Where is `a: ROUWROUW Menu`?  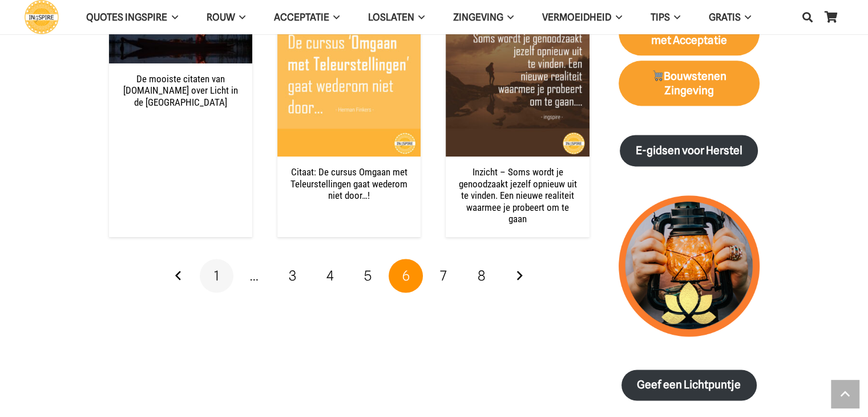 a: ROUWROUW Menu is located at coordinates (226, 17).